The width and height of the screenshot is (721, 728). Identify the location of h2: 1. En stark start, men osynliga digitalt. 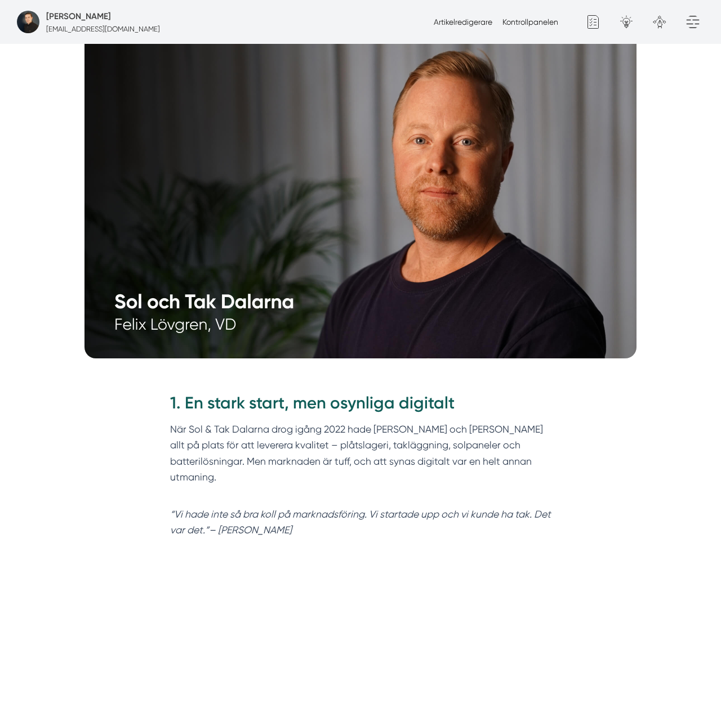
(360, 406).